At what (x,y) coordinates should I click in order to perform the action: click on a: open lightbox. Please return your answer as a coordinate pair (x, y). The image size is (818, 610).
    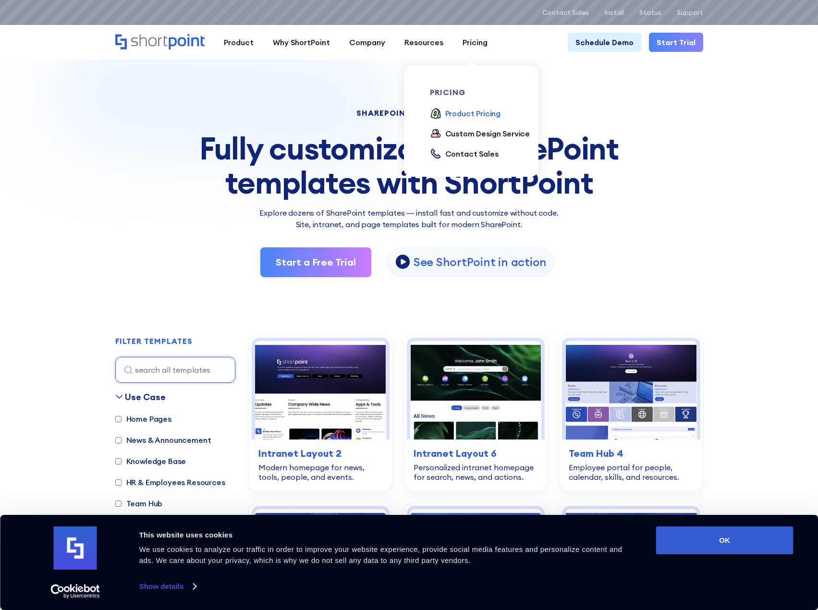
    Looking at the image, I should click on (471, 262).